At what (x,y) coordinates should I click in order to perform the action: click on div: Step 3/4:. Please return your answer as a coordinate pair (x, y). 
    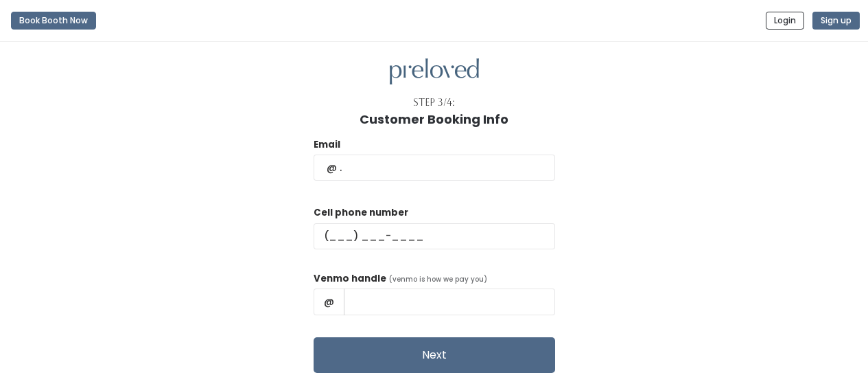
    Looking at the image, I should click on (434, 102).